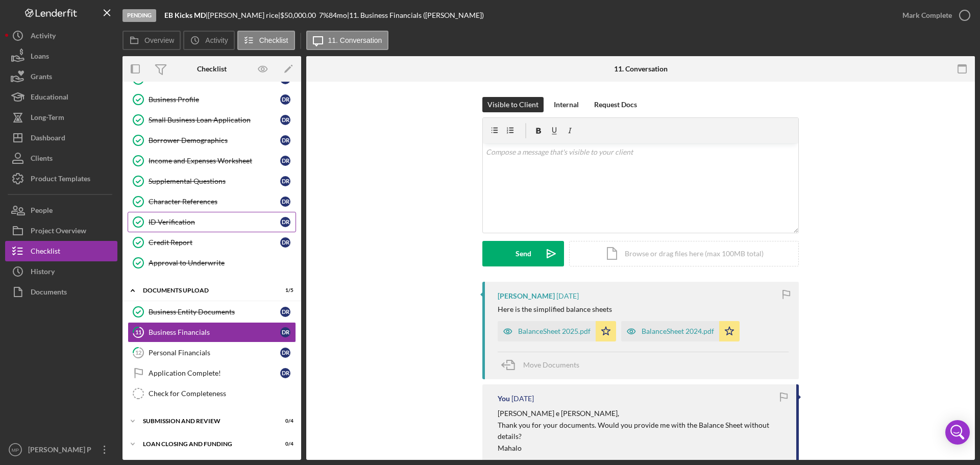  Describe the element at coordinates (212, 222) in the screenshot. I see `a: ID Verificationdr` at that location.